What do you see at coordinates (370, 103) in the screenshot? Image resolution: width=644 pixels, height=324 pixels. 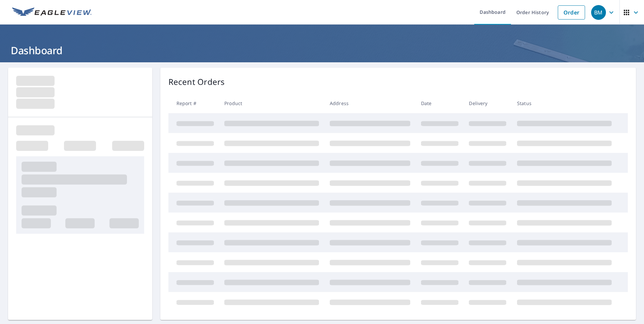 I see `th: Address` at bounding box center [370, 103].